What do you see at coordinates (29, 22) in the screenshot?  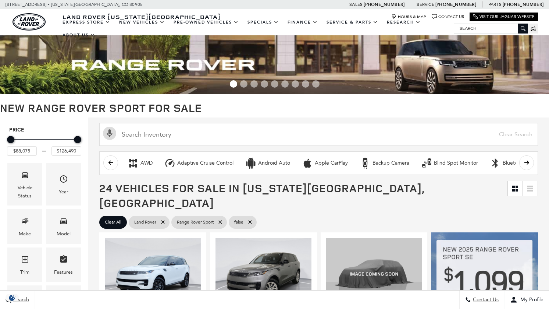 I see `a: land-rover` at bounding box center [29, 22].